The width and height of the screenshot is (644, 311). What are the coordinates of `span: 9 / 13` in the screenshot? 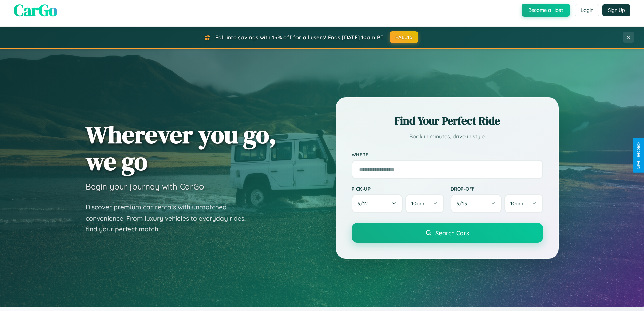 It's located at (463, 203).